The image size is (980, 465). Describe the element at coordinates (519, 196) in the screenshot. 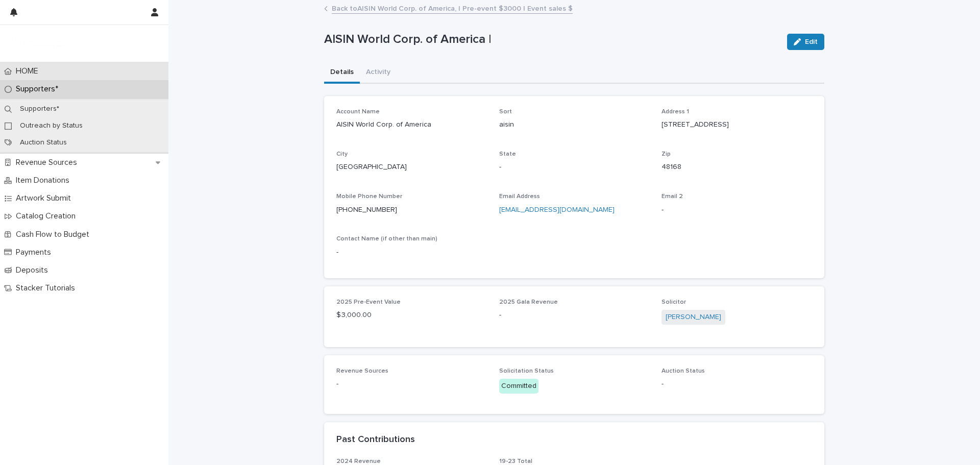

I see `span: Email Address` at that location.